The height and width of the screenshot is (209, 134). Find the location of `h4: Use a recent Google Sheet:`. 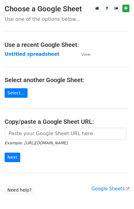

h4: Use a recent Google Sheet: is located at coordinates (67, 45).